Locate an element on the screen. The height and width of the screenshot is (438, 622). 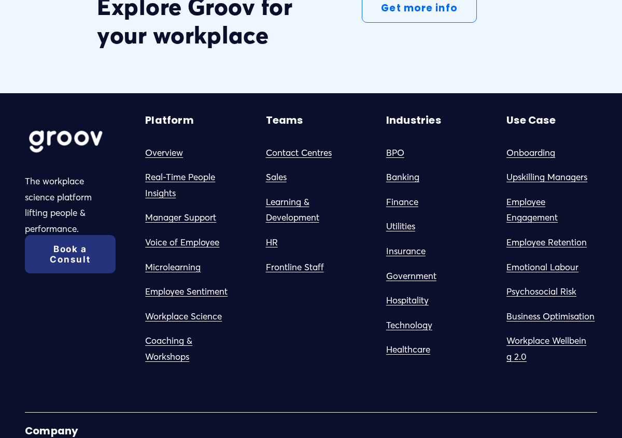
a: Employee Sentiment is located at coordinates (186, 292).